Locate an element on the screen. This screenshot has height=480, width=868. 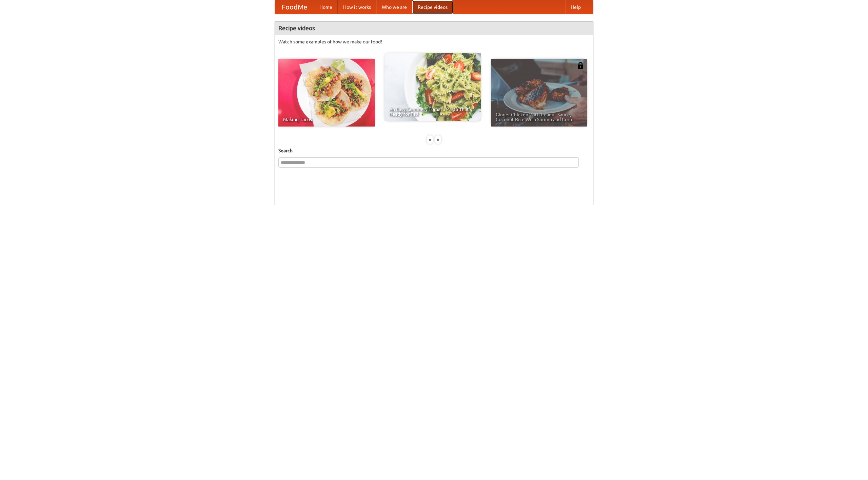
a: Making Tacos is located at coordinates (327, 93).